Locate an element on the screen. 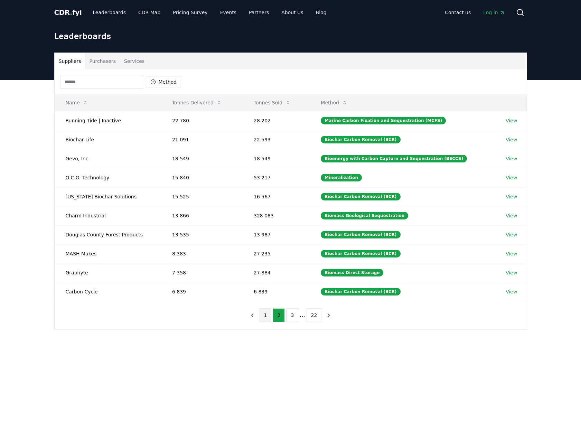  td: Biochar Life is located at coordinates (108, 139).